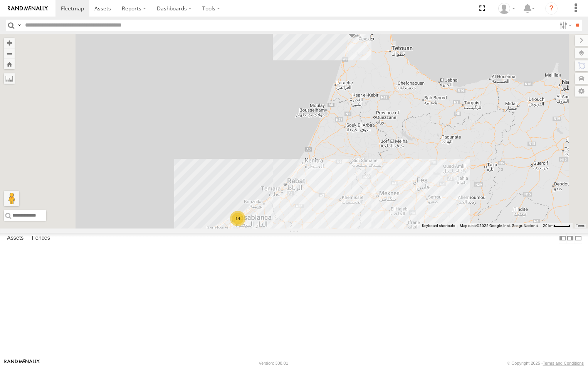 The width and height of the screenshot is (588, 367). Describe the element at coordinates (565, 25) in the screenshot. I see `label: Search Filter Options` at that location.